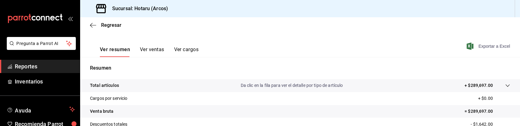 The height and width of the screenshot is (126, 520). Describe the element at coordinates (494, 98) in the screenshot. I see `p: + $0.00` at that location.